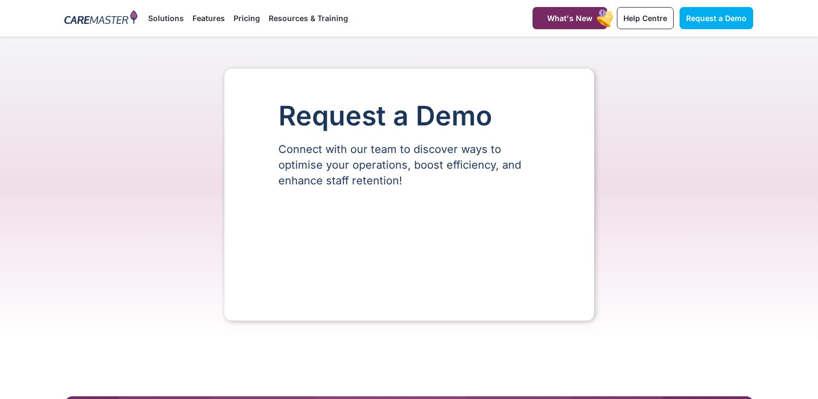 This screenshot has width=818, height=399. What do you see at coordinates (570, 18) in the screenshot?
I see `span: What's New` at bounding box center [570, 18].